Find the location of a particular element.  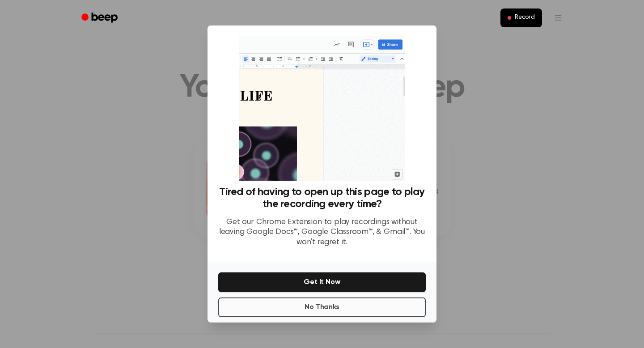

p: Get our Chrome Extension to play recordings without leaving Google Docs™, Google Classroom™, & Gm... is located at coordinates (322, 233).